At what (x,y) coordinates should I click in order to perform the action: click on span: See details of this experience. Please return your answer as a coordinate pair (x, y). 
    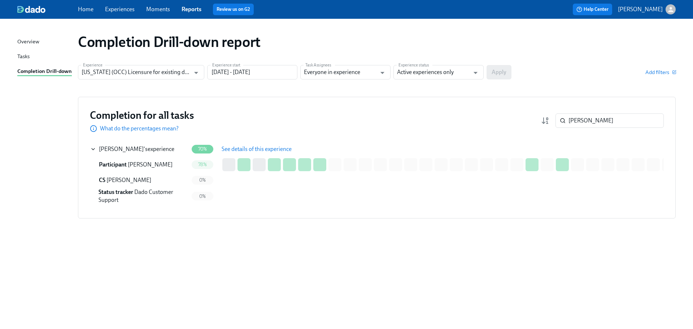
    Looking at the image, I should click on (256, 149).